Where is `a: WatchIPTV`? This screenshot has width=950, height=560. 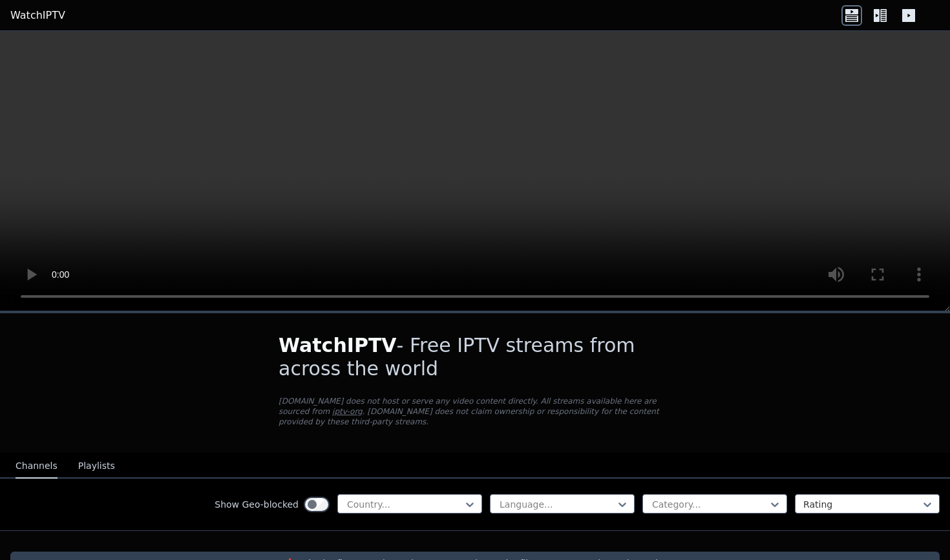
a: WatchIPTV is located at coordinates (38, 16).